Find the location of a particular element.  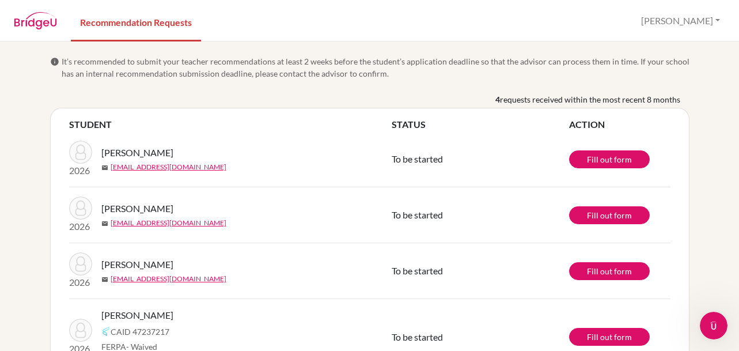

span: CAID 47237217 is located at coordinates (140, 331).